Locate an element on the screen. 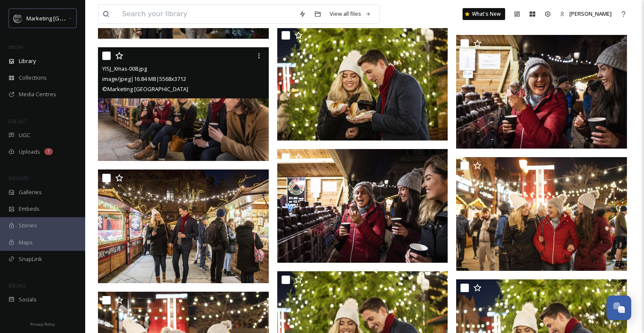  span: WIDGETS is located at coordinates (18, 178).